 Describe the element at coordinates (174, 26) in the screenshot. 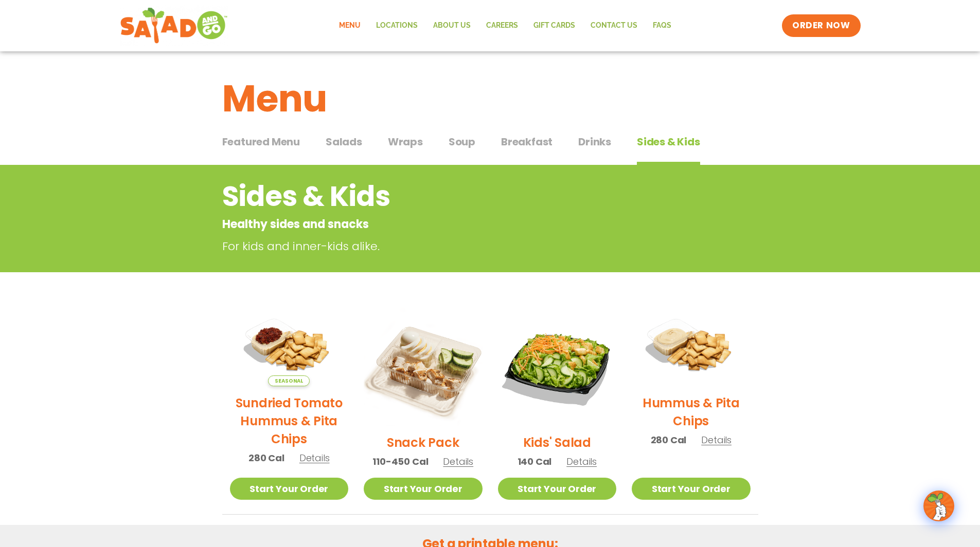

I see `img: new-SAG-logo-768×292` at that location.